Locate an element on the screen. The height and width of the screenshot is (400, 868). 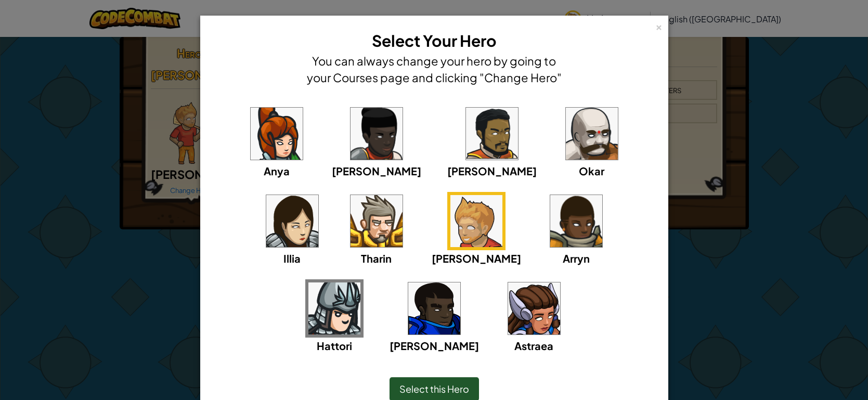
span: Anya is located at coordinates (277, 171).